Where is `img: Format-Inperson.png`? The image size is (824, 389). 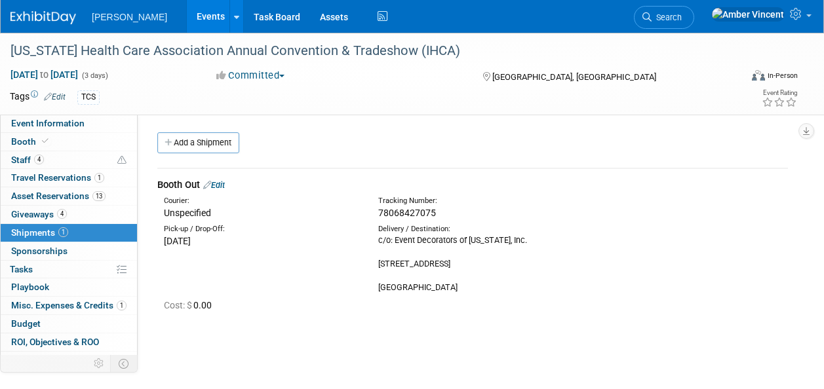 img: Format-Inperson.png is located at coordinates (759, 75).